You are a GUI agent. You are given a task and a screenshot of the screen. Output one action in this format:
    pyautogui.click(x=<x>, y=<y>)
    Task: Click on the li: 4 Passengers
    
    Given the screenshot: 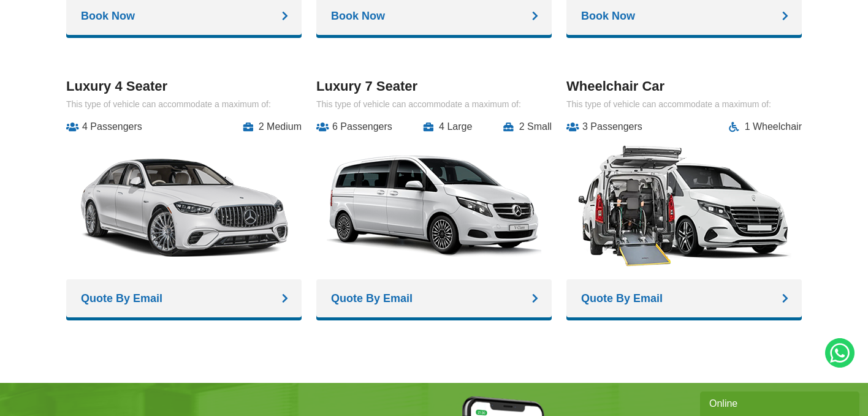 What is the action you would take?
    pyautogui.click(x=104, y=127)
    